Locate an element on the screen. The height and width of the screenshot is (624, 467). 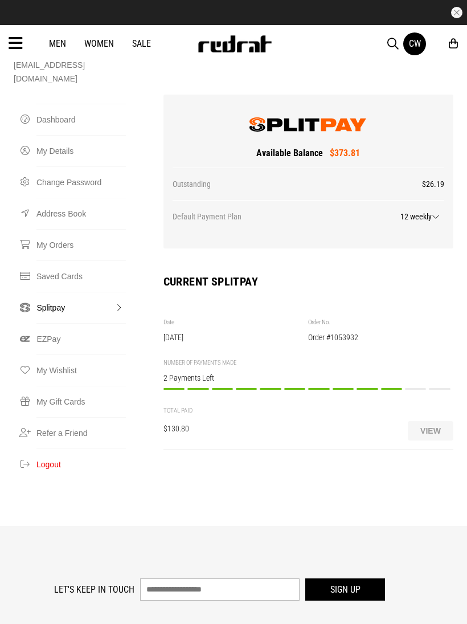
nav: Account is located at coordinates (69, 292).